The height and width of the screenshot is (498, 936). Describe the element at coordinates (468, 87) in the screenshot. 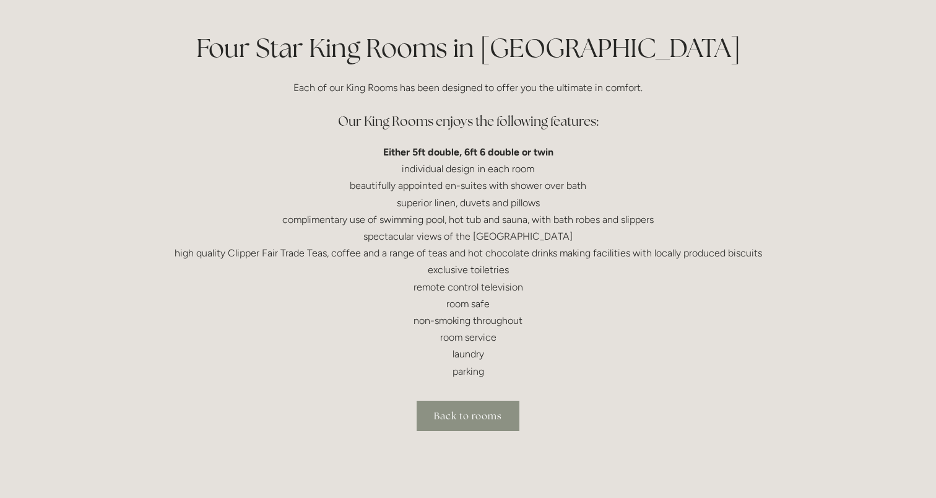

I see `p: Each of our King Rooms has been designed to offer you the ultimate in comfort.` at that location.